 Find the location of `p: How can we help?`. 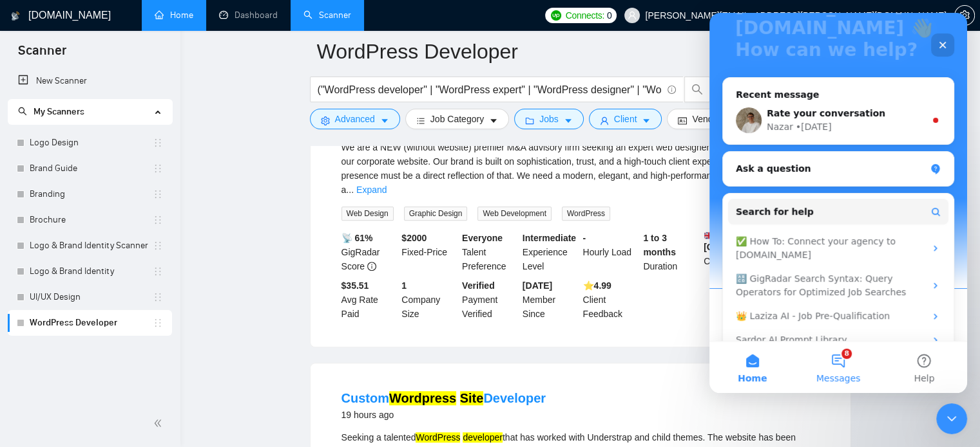

p: How can we help? is located at coordinates (129, 37).